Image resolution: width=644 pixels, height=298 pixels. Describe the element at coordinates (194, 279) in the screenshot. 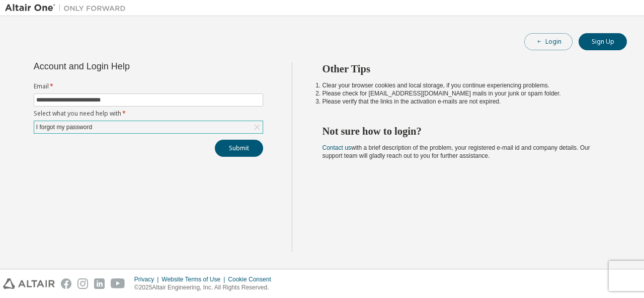

I see `div: Website Terms of Use` at that location.